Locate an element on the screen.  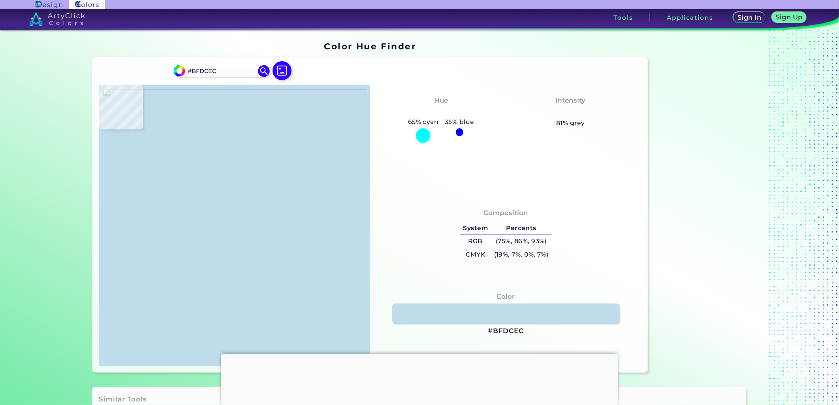
h5: 35% blue is located at coordinates (460, 122).